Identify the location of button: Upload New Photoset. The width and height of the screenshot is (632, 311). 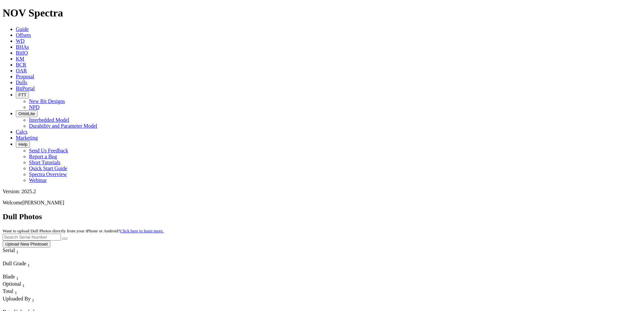
(26, 244).